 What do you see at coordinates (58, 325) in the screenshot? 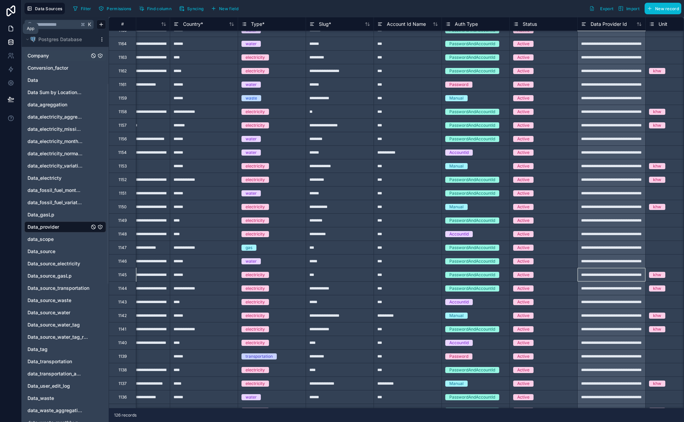
I see `a: Data_source_water_tag` at bounding box center [58, 325].